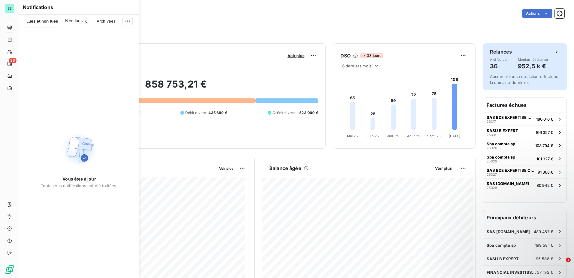 The image size is (574, 278). What do you see at coordinates (545, 119) in the screenshot?
I see `span: 180 016 €` at bounding box center [545, 119].